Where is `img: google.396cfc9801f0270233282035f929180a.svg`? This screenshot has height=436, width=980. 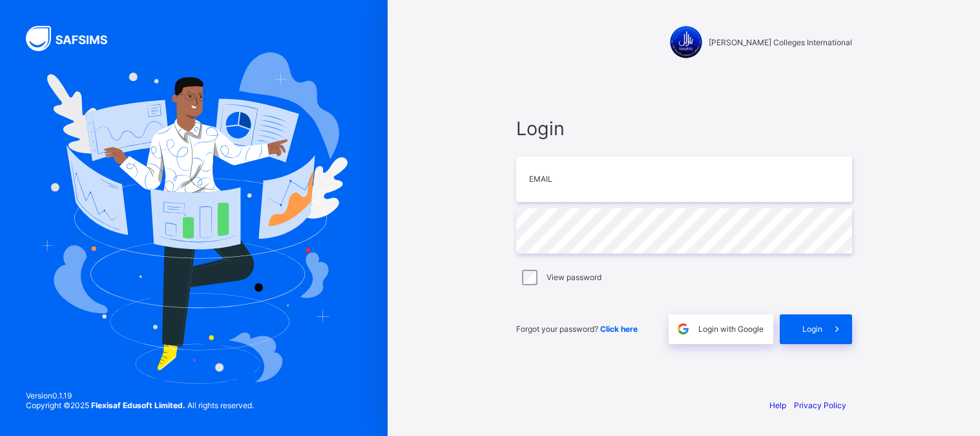
img: google.396cfc9801f0270233282035f929180a.svg is located at coordinates (683, 328).